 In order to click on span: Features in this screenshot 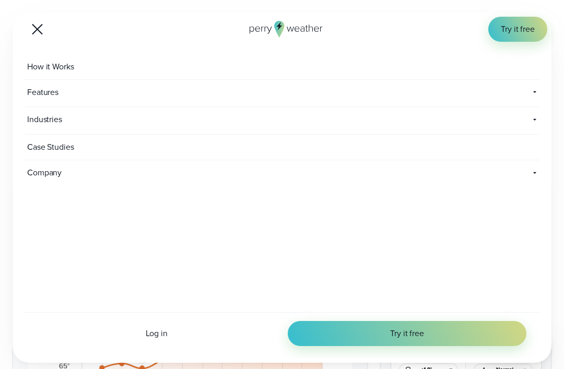, I will do `click(113, 92)`.